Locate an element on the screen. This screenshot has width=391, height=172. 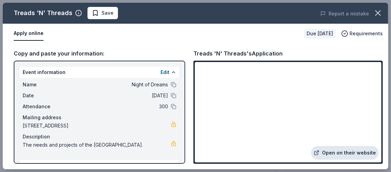
button: Requirements is located at coordinates (362, 34).